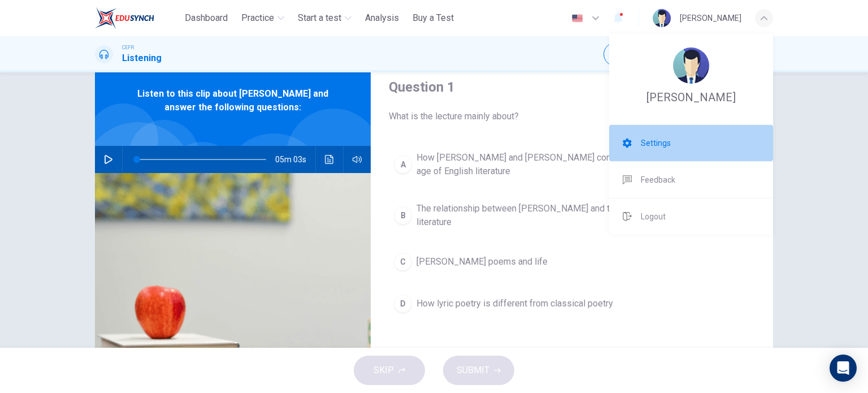 The width and height of the screenshot is (868, 393). What do you see at coordinates (691, 143) in the screenshot?
I see `a: Settings` at bounding box center [691, 143].